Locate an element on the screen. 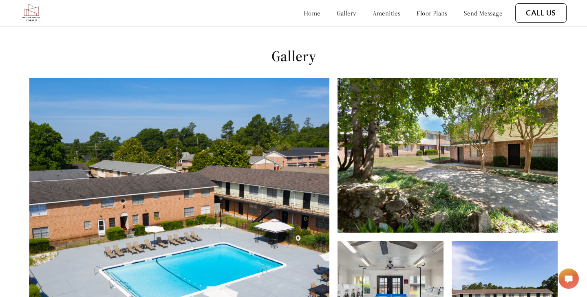  button: Call Us is located at coordinates (541, 13).